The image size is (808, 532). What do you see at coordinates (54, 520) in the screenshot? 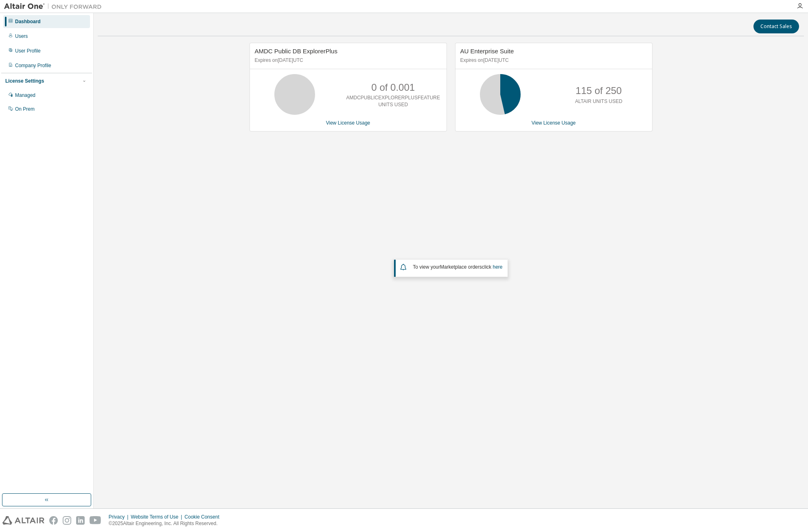
I see `img: facebook.svg` at bounding box center [54, 520].